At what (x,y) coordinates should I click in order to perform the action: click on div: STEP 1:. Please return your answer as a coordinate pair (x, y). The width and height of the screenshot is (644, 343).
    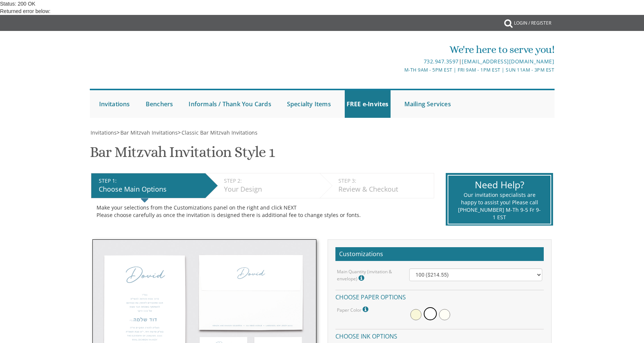
    Looking at the image, I should click on (150, 181).